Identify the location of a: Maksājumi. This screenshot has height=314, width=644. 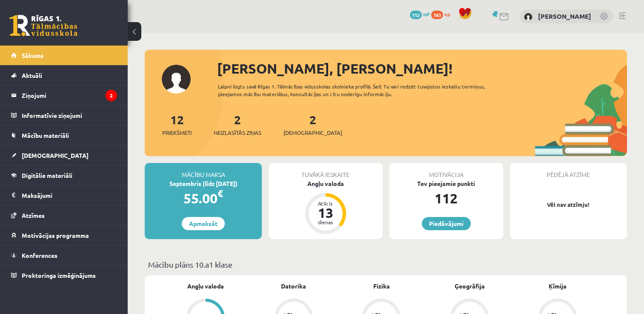
(64, 195).